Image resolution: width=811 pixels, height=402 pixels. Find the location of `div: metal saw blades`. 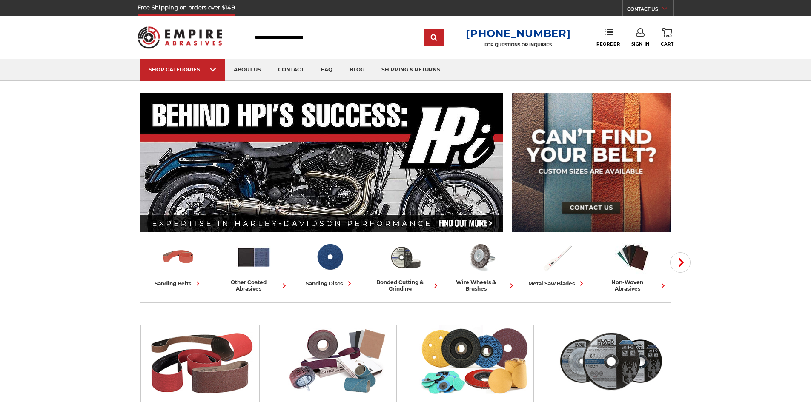

div: metal saw blades is located at coordinates (557, 283).